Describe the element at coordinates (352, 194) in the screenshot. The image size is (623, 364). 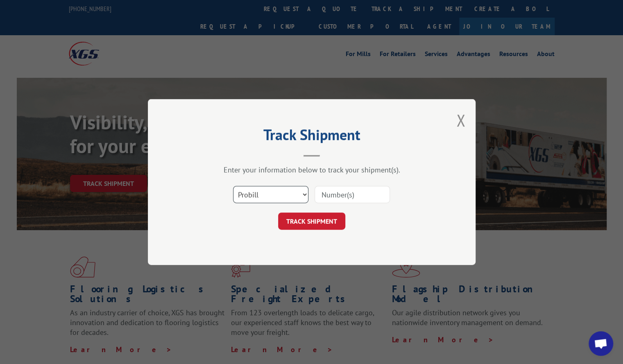
I see `input: Number(s)` at that location.